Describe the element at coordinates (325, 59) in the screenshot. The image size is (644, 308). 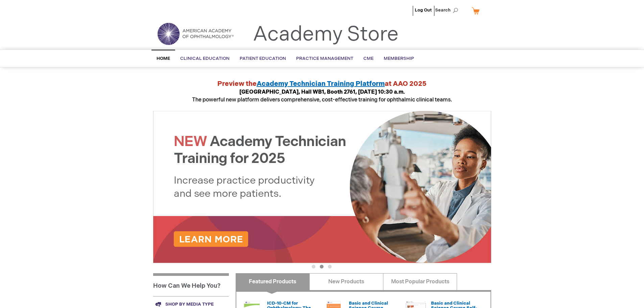
I see `span: Practice Management` at that location.